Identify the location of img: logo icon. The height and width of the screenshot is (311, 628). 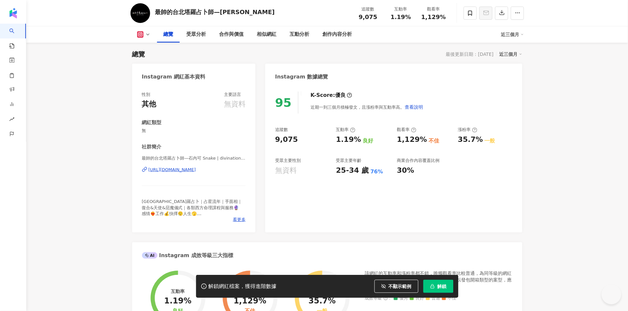
(13, 13).